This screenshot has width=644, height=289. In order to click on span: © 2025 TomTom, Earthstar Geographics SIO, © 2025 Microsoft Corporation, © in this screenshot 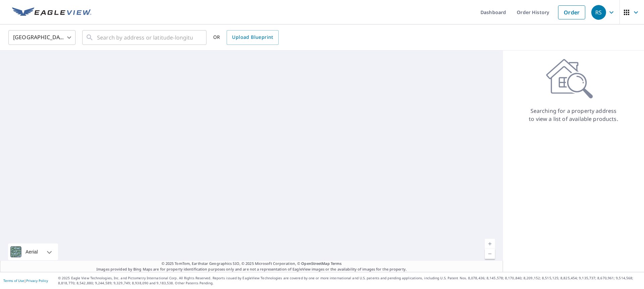, I will do `click(252, 264)`.